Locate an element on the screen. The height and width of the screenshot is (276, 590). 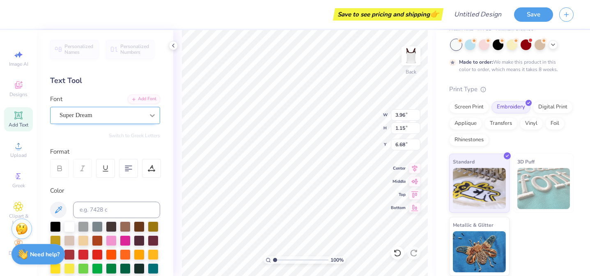
span: Upload is located at coordinates (18, 155).